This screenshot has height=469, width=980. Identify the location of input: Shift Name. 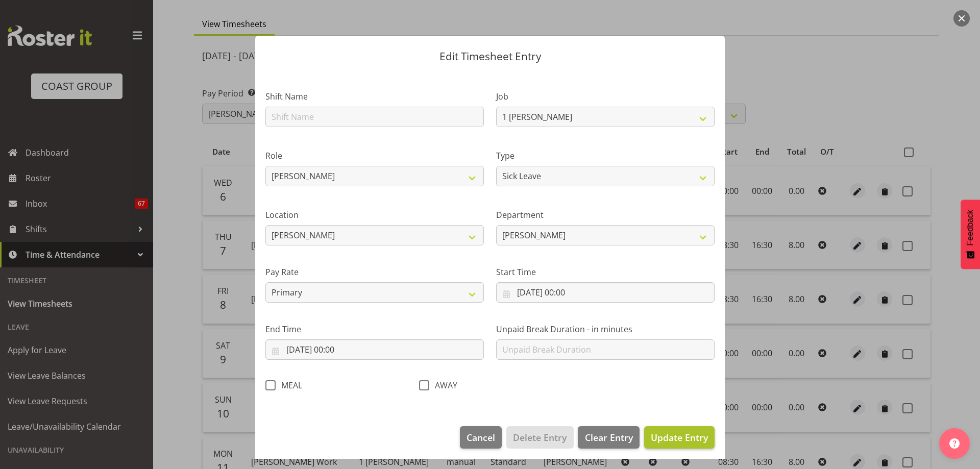
(374, 117).